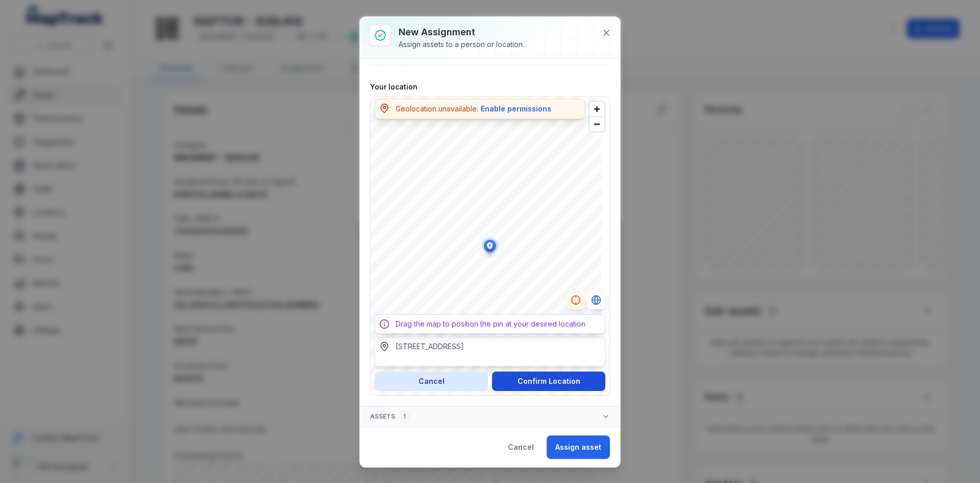 The height and width of the screenshot is (483, 980). Describe the element at coordinates (579, 447) in the screenshot. I see `button: Assign asset` at that location.